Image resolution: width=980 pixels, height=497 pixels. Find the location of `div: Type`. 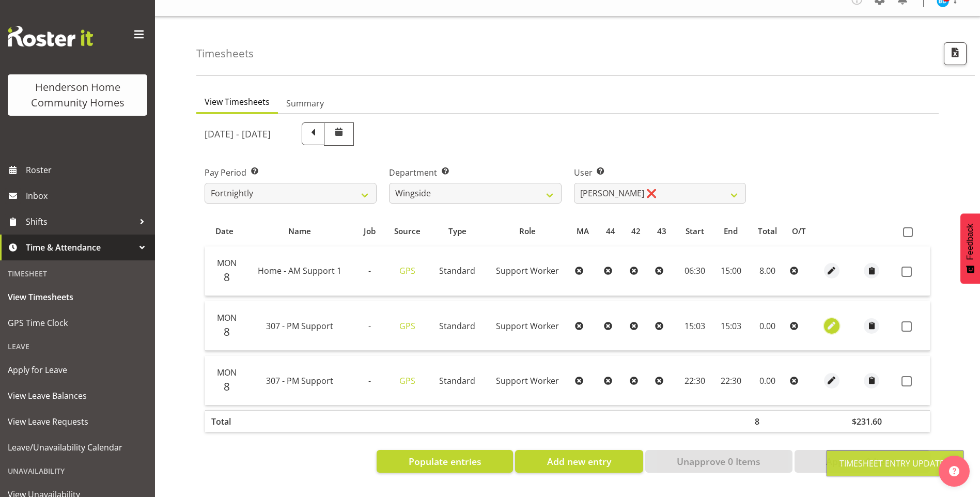

div: Type is located at coordinates (457, 231).